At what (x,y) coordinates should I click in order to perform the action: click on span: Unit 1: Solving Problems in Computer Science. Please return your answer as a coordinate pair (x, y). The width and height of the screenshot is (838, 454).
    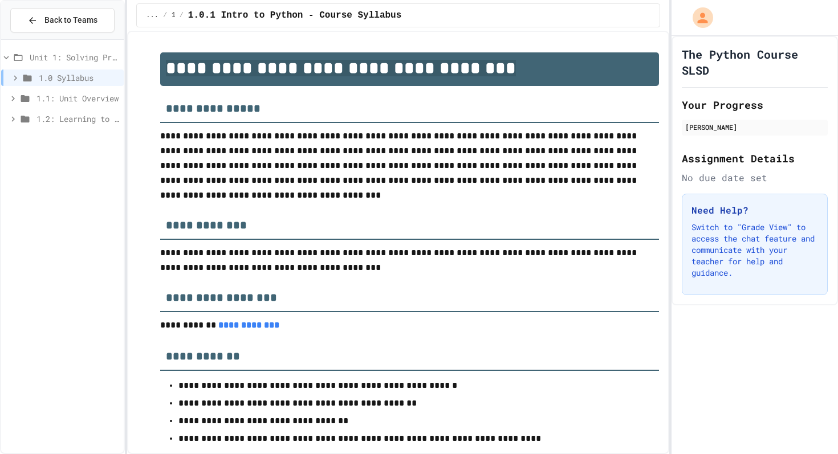
    Looking at the image, I should click on (74, 57).